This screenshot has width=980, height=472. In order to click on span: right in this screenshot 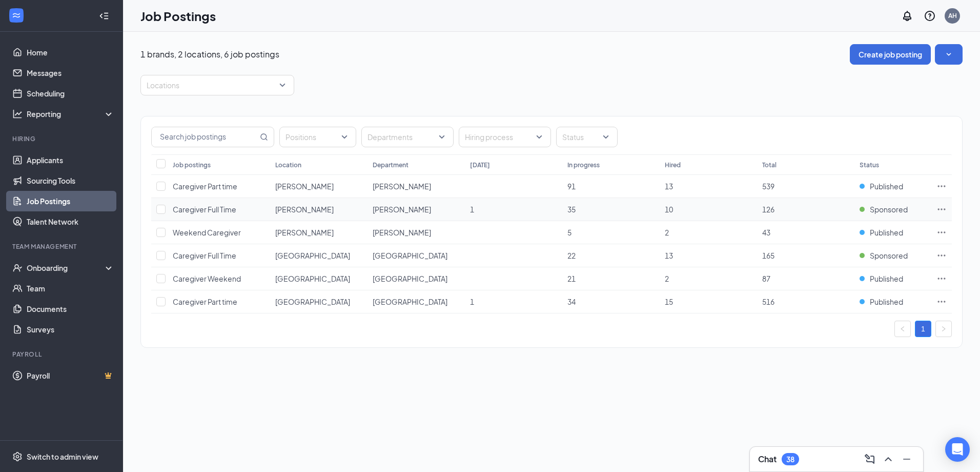, I will do `click(943, 329)`.